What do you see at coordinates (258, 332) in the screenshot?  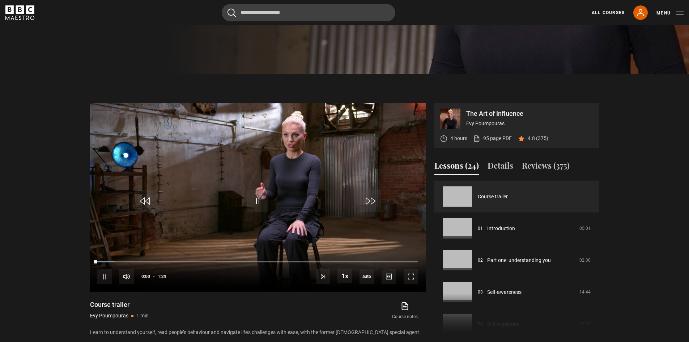 I see `p: Learn to understand yourself, read people’s behaviour and navigate life’s challenges with ease, w...` at bounding box center [258, 332].